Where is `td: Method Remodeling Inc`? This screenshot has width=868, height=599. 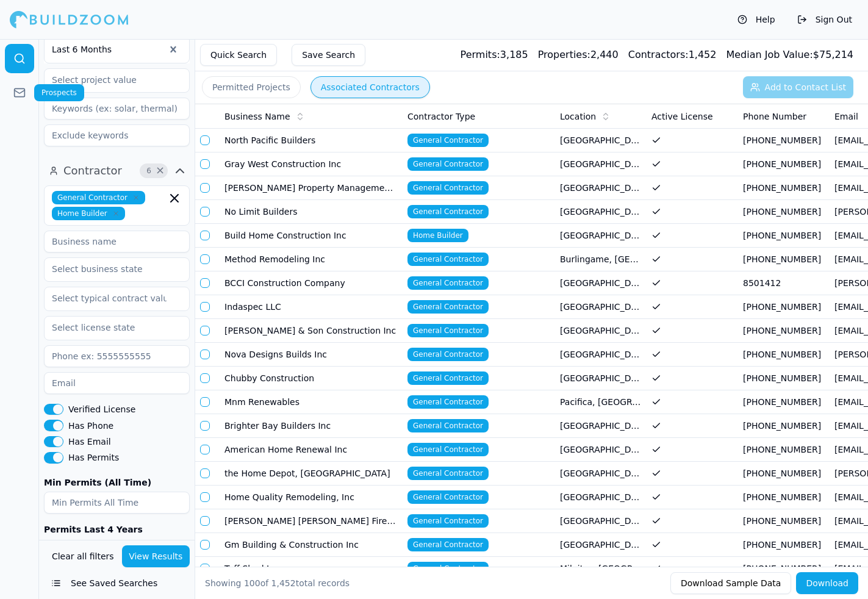
td: Method Remodeling Inc is located at coordinates (311, 259).